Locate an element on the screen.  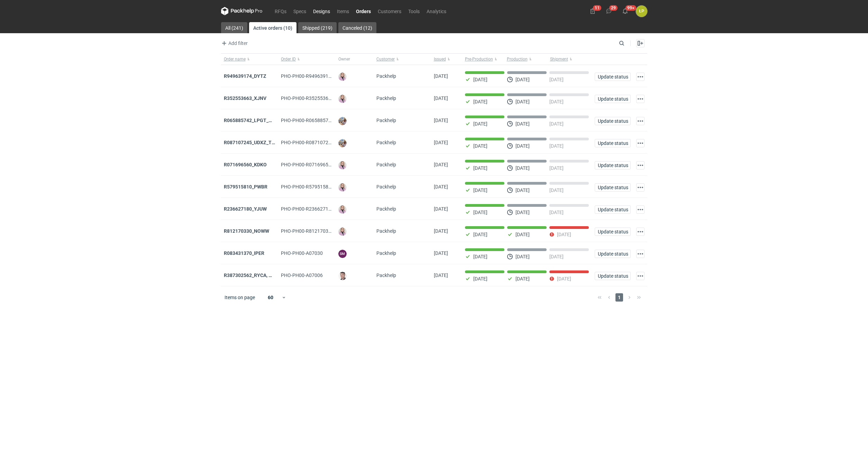
span: Order ID is located at coordinates (288, 59).